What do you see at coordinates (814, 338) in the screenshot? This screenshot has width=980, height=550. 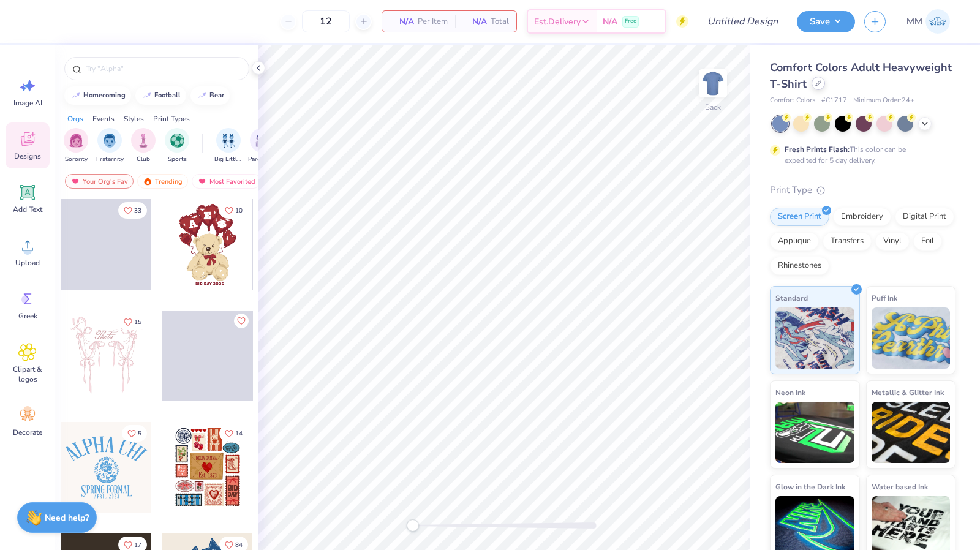 I see `img: Standard` at bounding box center [814, 338].